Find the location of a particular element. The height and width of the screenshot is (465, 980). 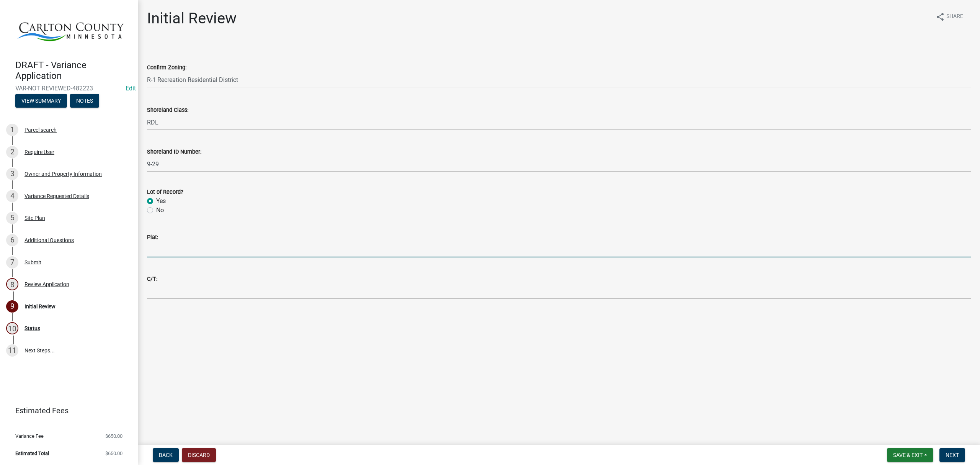

div: Variance Requested Details is located at coordinates (56, 196).